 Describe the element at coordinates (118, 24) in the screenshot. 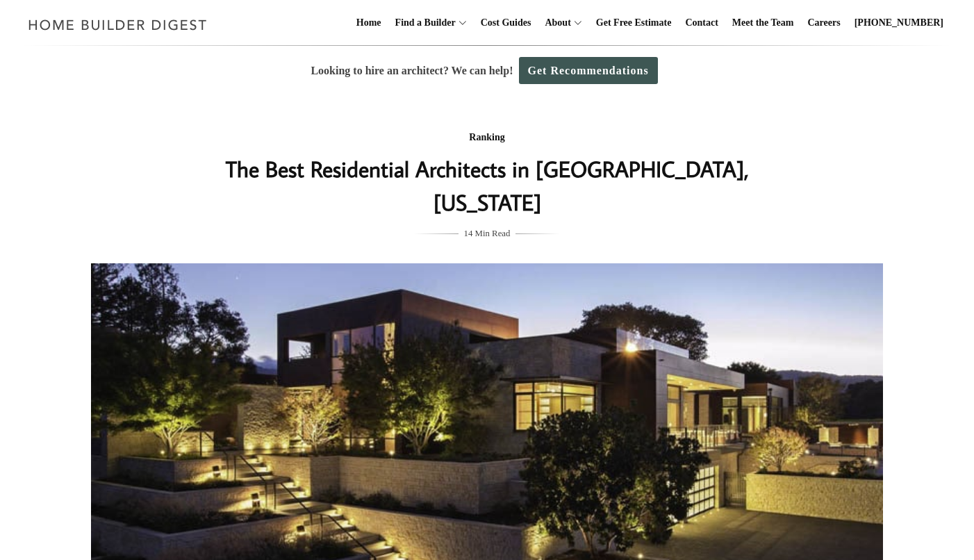

I see `img: Home Builder Digest` at that location.